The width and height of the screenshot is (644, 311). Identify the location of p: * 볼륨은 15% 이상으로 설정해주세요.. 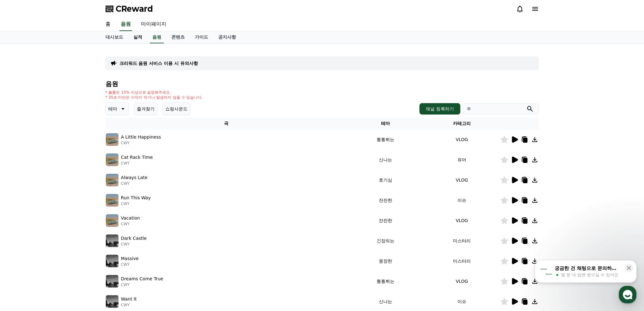
(155, 92).